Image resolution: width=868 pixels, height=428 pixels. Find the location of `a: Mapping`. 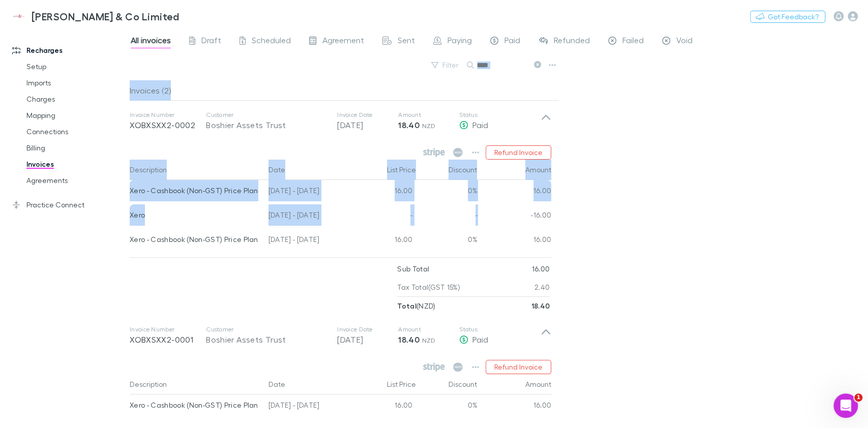

a: Mapping is located at coordinates (77, 115).